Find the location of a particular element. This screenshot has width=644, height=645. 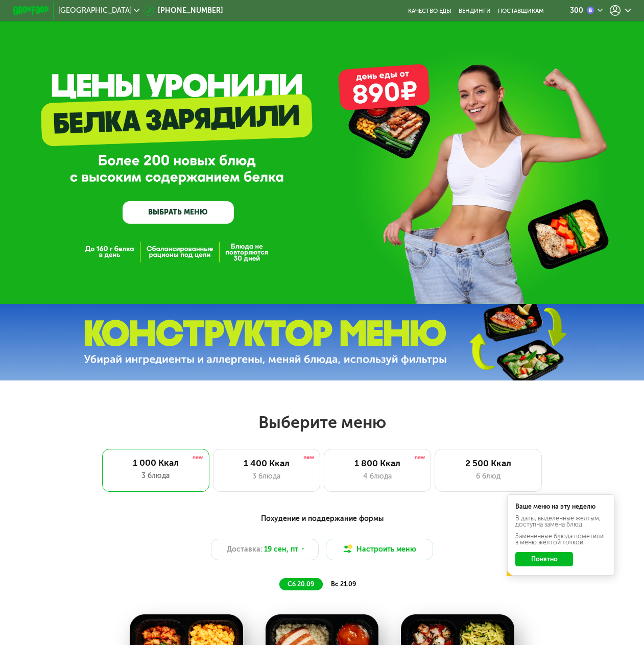

button: Настроить меню is located at coordinates (379, 550).